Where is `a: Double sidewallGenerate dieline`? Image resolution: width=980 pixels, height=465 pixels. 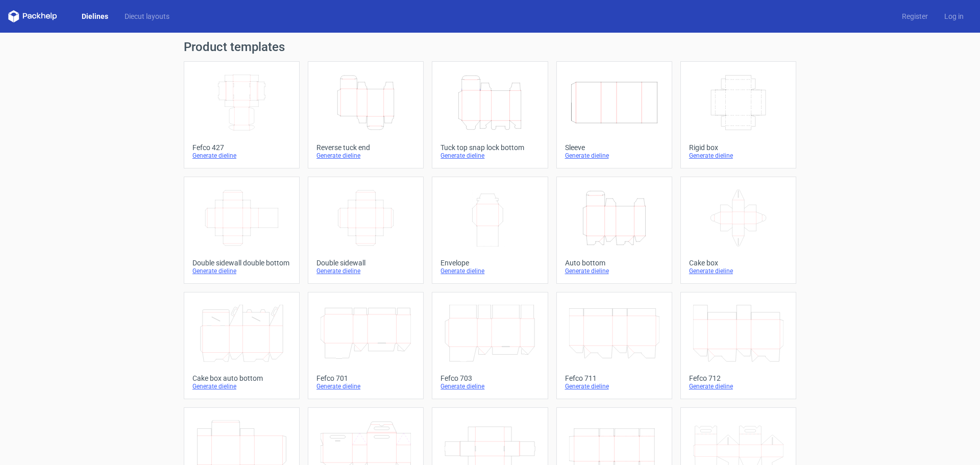
a: Double sidewallGenerate dieline is located at coordinates (365, 230).